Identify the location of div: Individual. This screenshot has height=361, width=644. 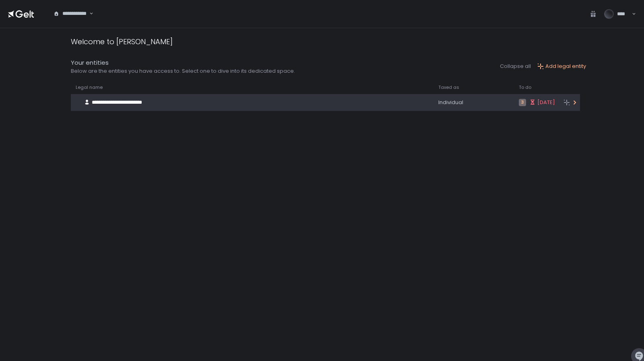
(474, 102).